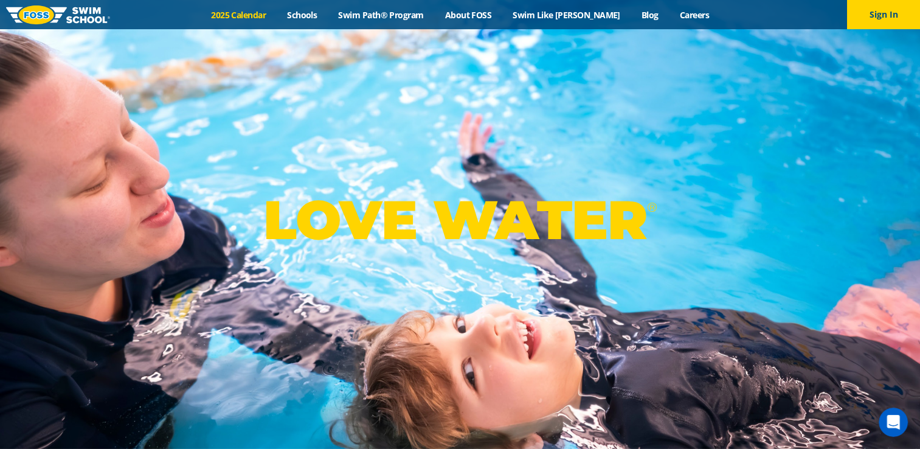  What do you see at coordinates (302, 15) in the screenshot?
I see `a: Schools` at bounding box center [302, 15].